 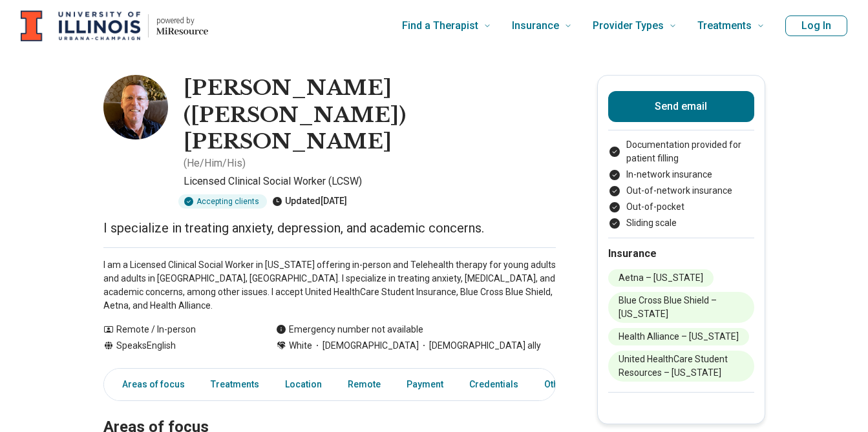 What do you see at coordinates (494, 384) in the screenshot?
I see `a: Credentials` at bounding box center [494, 384].